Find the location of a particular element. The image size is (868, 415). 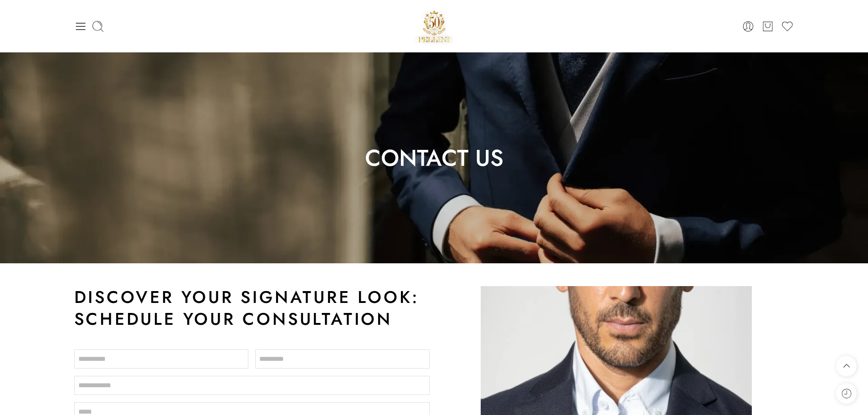

a: Wishlist is located at coordinates (787, 26).